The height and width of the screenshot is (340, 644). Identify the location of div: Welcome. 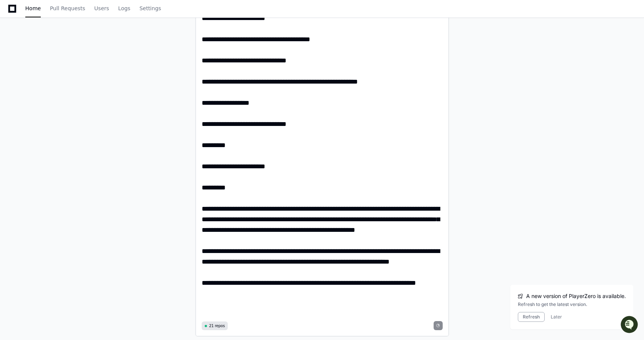
(73, 36).